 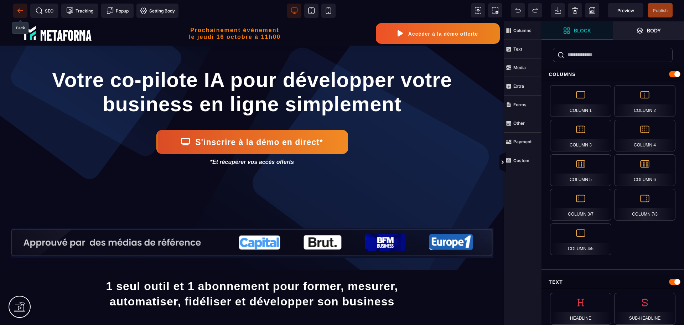 I want to click on span: SEO, so click(x=45, y=11).